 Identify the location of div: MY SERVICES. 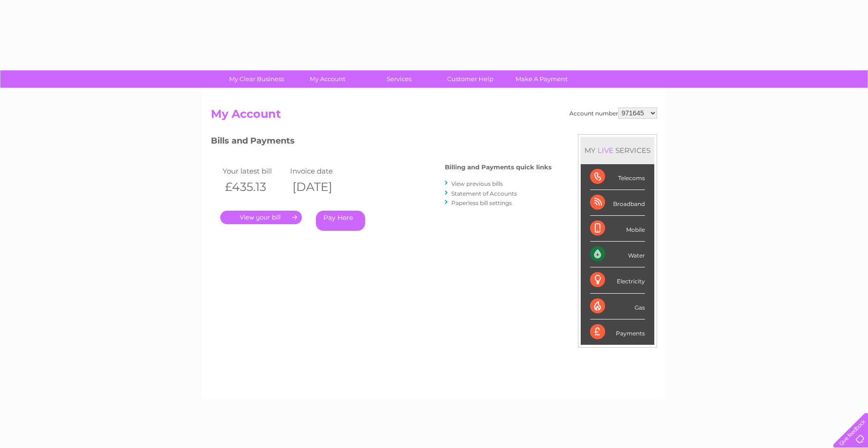
(617, 150).